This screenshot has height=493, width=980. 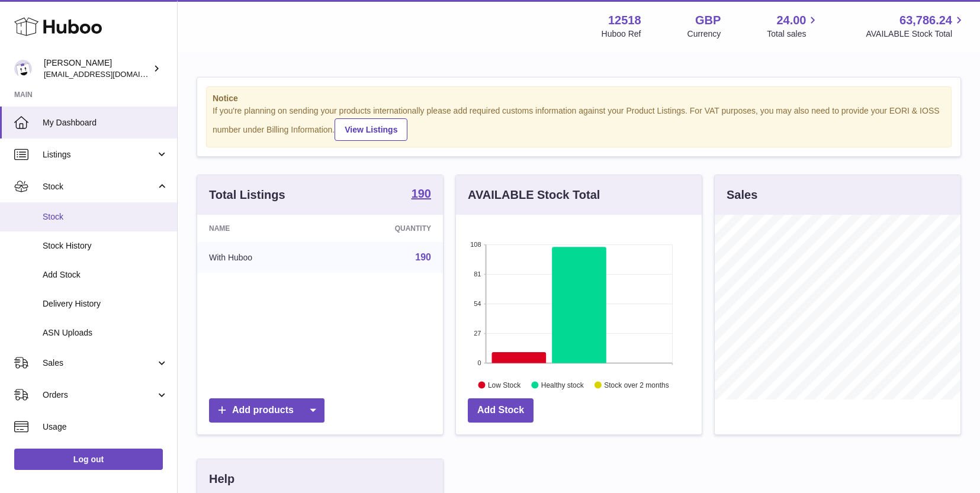 I want to click on div: Currency, so click(x=704, y=33).